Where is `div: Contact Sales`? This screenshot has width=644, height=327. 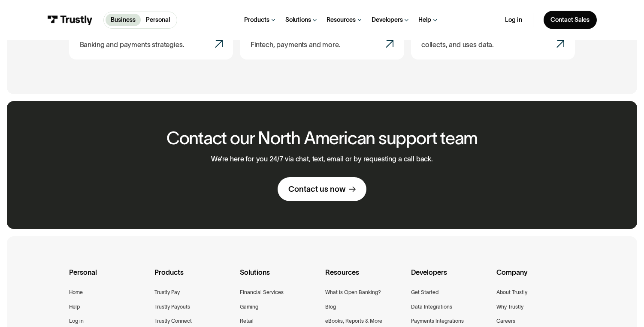 div: Contact Sales is located at coordinates (569, 20).